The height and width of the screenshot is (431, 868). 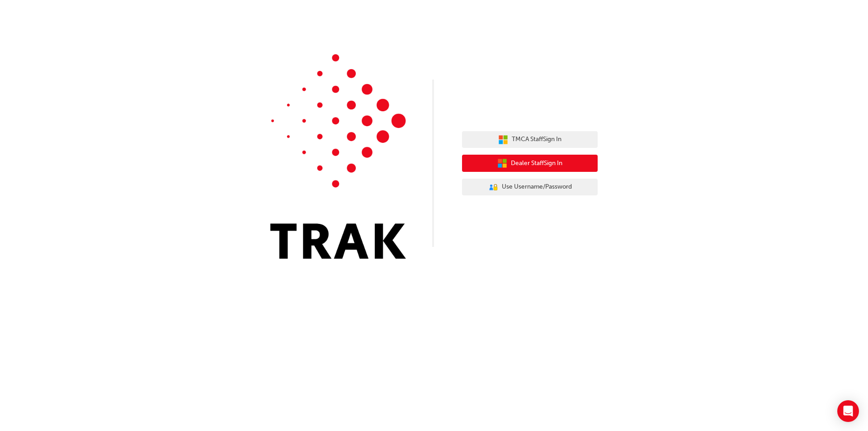 I want to click on div: Open Intercom Messenger, so click(x=848, y=411).